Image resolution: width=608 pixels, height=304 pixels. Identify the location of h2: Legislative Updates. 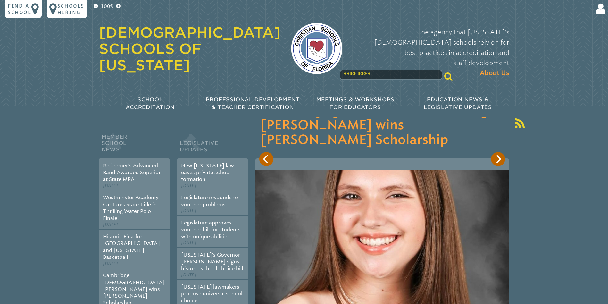
(213, 145).